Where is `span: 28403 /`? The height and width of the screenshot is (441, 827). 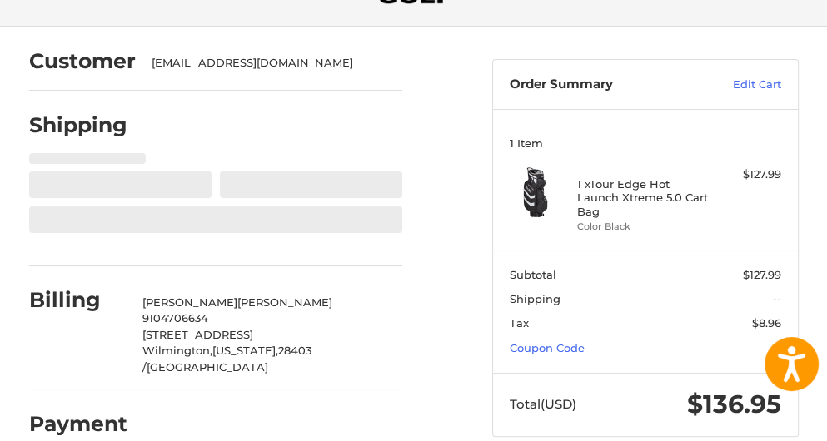 span: 28403 / is located at coordinates (227, 359).